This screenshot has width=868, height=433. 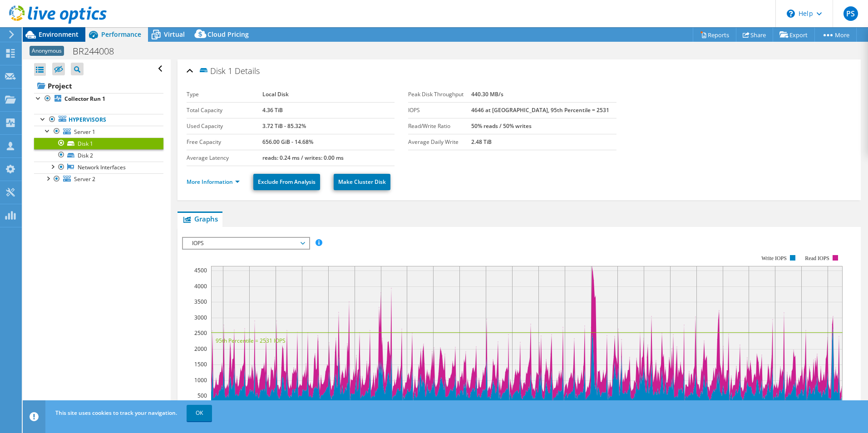 I want to click on span: Anonymous, so click(x=47, y=51).